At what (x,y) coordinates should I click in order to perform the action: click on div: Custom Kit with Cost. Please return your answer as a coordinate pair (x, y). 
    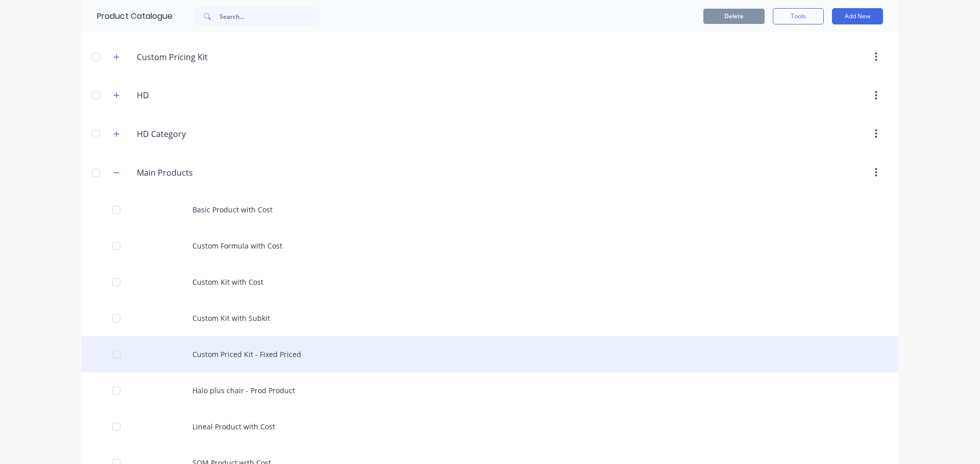
    Looking at the image, I should click on (490, 282).